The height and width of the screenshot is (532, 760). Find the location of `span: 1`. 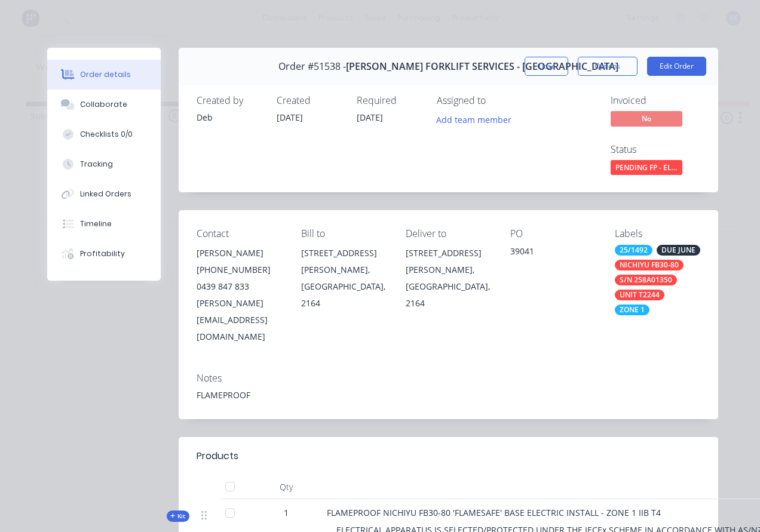

span: 1 is located at coordinates (286, 513).